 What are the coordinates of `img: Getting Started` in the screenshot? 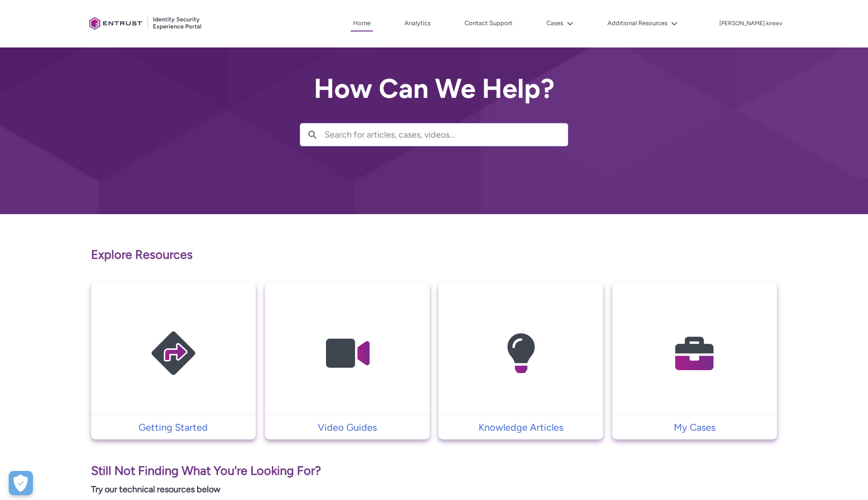 It's located at (174, 353).